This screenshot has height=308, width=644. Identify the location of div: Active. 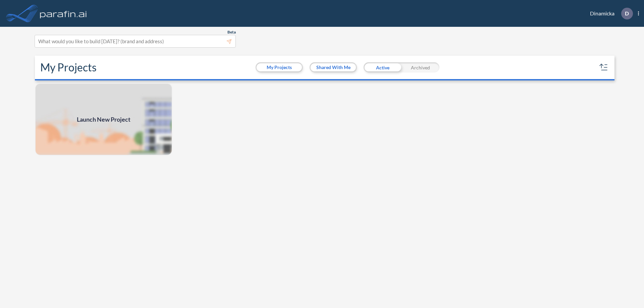
(383, 68).